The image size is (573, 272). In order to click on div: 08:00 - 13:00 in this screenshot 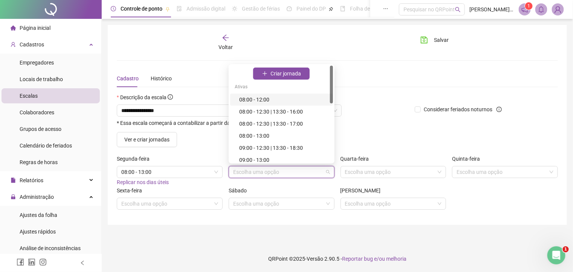, I will do `click(284, 136)`.